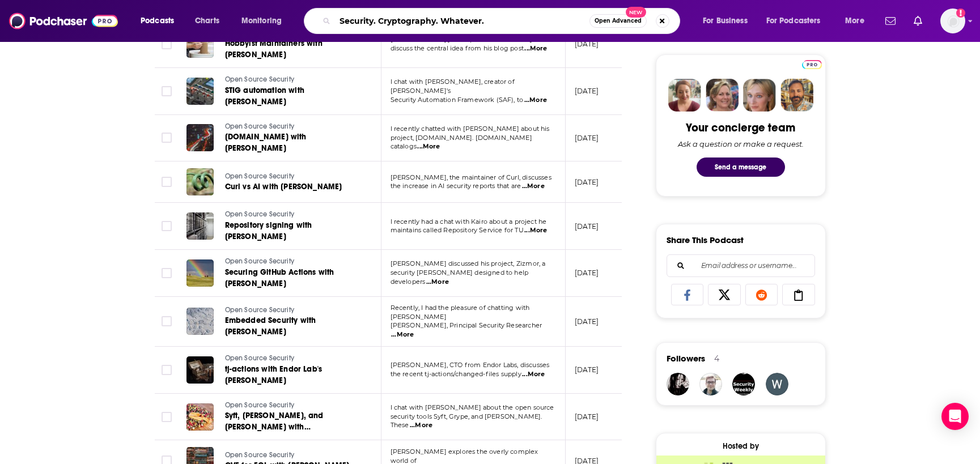 Image resolution: width=980 pixels, height=464 pixels. I want to click on div: Open Intercom Messenger, so click(955, 417).